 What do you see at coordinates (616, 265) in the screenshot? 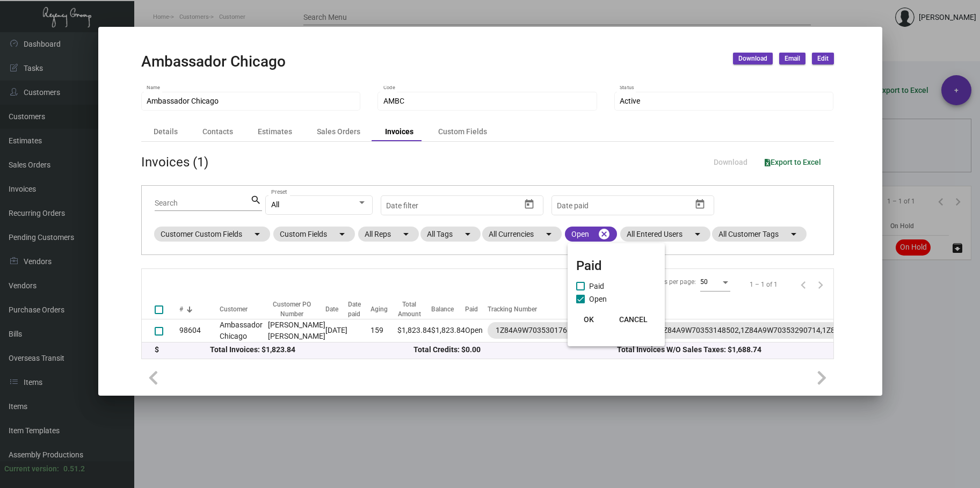
I see `mat-card-title: Paid` at bounding box center [616, 265].